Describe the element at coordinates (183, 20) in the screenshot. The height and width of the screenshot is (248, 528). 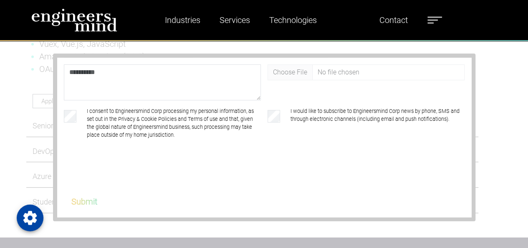
I see `a: Industries` at that location.